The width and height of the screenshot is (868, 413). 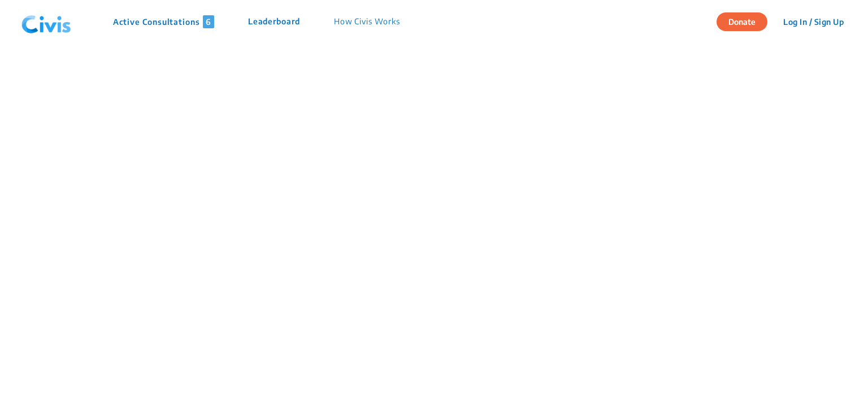 I want to click on img: navlogo.png, so click(x=47, y=22).